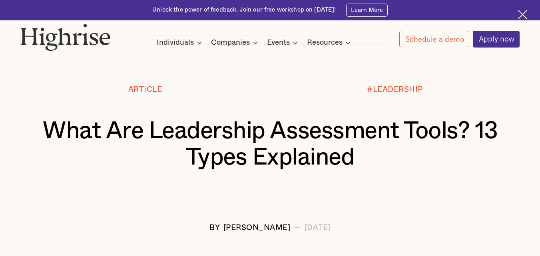 The width and height of the screenshot is (540, 256). What do you see at coordinates (145, 90) in the screenshot?
I see `div: Article` at bounding box center [145, 90].